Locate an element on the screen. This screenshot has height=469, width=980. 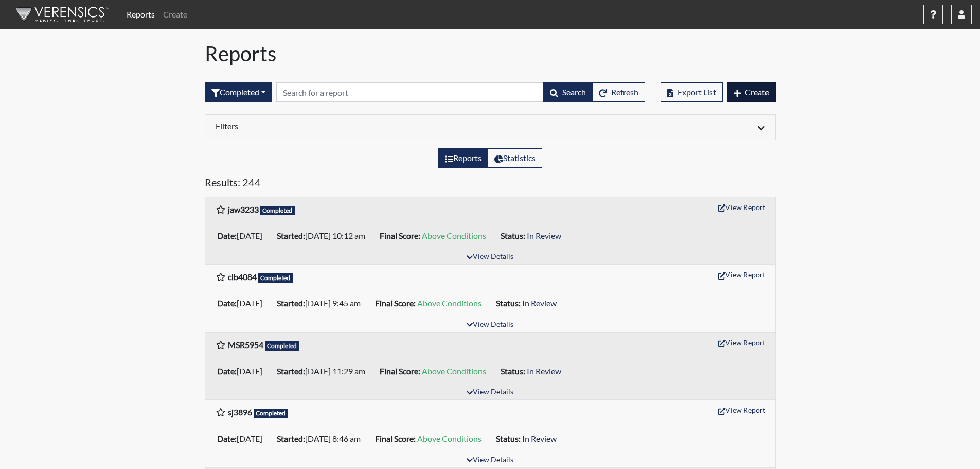
label: View statistics about completed interviews is located at coordinates (515, 158).